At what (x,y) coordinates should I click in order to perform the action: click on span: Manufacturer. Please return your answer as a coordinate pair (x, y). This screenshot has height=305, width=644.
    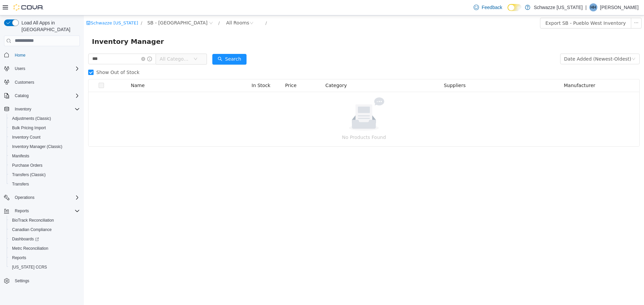
    Looking at the image, I should click on (496, 70).